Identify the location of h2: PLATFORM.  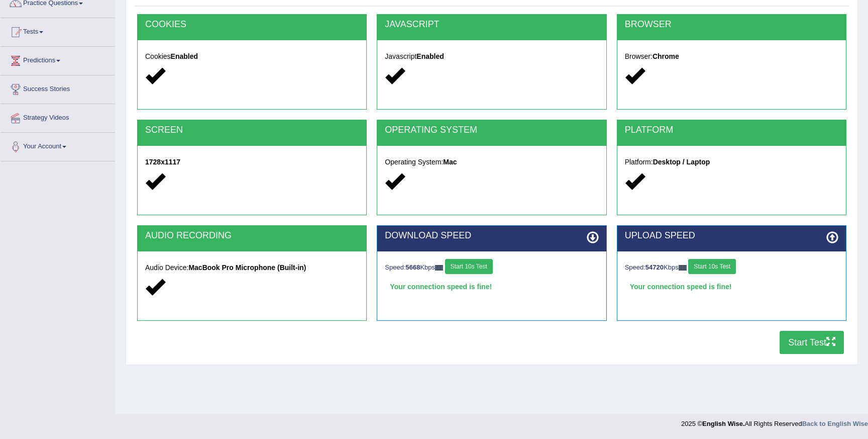
(732, 130).